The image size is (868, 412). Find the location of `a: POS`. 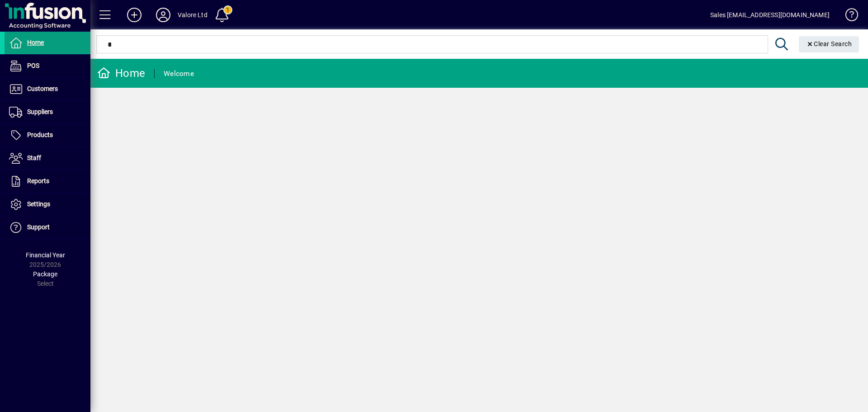

a: POS is located at coordinates (48, 66).